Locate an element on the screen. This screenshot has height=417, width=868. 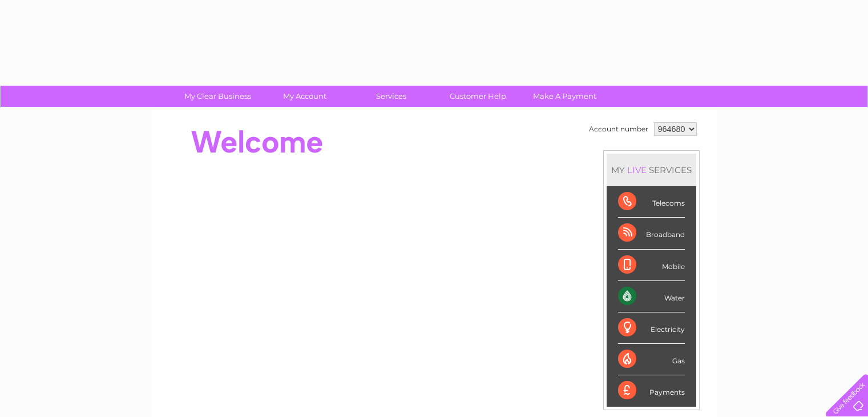
div: Broadband is located at coordinates (652, 233).